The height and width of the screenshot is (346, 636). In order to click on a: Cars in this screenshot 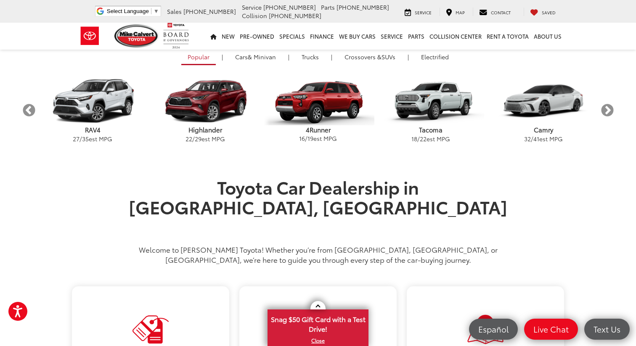, I will do `click(255, 57)`.